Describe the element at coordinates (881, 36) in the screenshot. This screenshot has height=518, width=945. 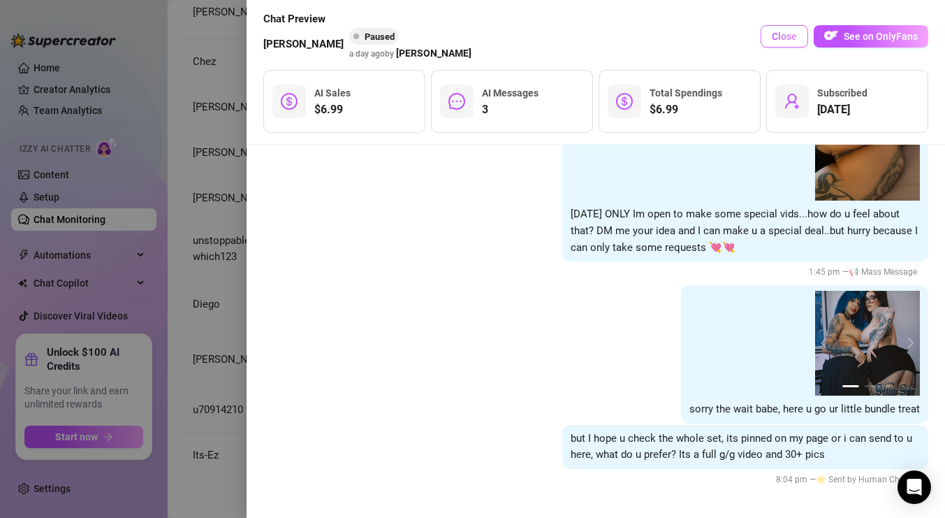
I see `span: See on OnlyFans` at that location.